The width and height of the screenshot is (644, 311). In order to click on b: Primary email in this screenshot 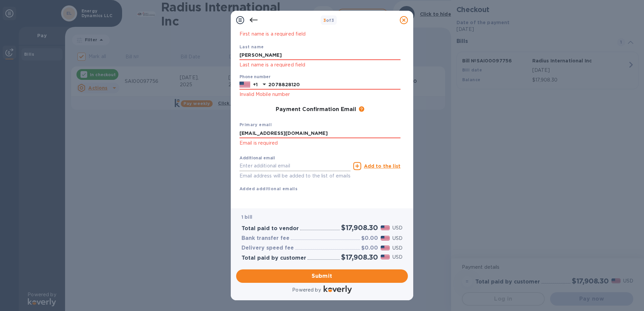, I will do `click(255, 125)`.